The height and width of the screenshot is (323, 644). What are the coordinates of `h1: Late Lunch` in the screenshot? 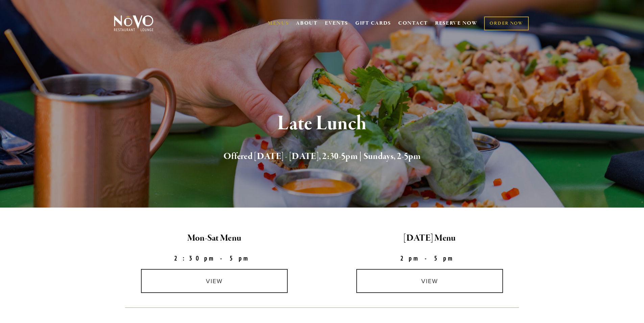 It's located at (322, 123).